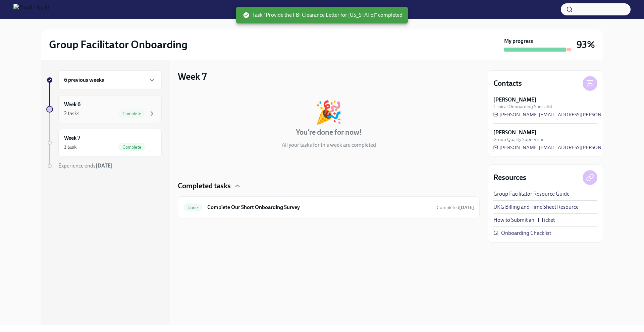  What do you see at coordinates (85, 166) in the screenshot?
I see `span: Experience ends` at bounding box center [85, 166].